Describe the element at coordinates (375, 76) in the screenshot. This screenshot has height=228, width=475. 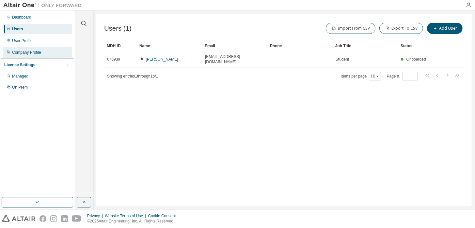
I see `button: 10` at that location.